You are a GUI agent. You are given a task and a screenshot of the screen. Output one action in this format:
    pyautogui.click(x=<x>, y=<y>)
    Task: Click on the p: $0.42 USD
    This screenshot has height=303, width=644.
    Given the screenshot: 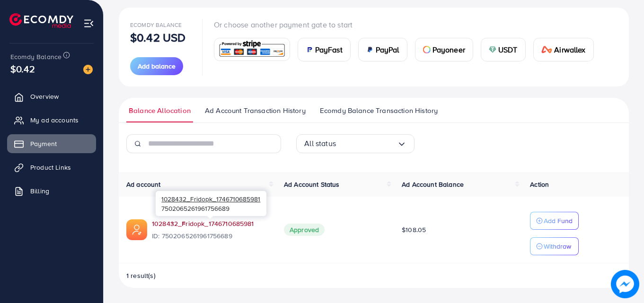 What is the action you would take?
    pyautogui.click(x=158, y=37)
    